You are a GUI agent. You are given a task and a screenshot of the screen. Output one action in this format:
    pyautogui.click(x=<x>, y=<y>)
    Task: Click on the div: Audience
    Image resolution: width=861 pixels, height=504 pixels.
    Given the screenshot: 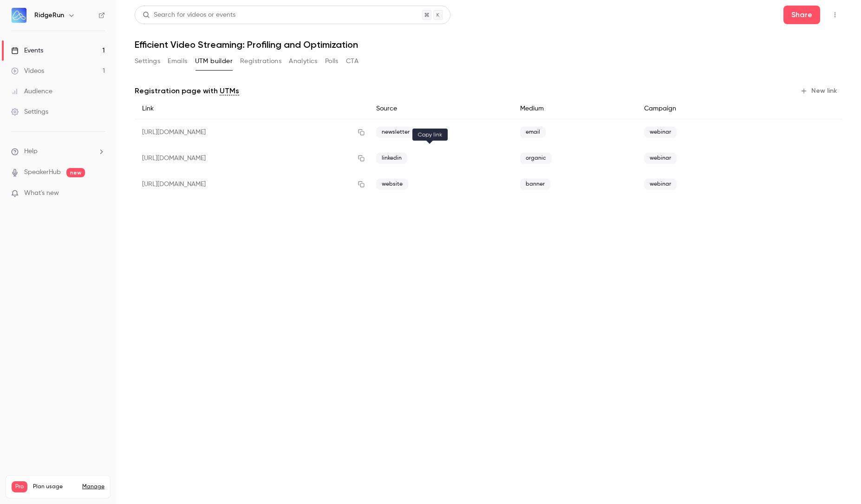 What is the action you would take?
    pyautogui.click(x=32, y=91)
    